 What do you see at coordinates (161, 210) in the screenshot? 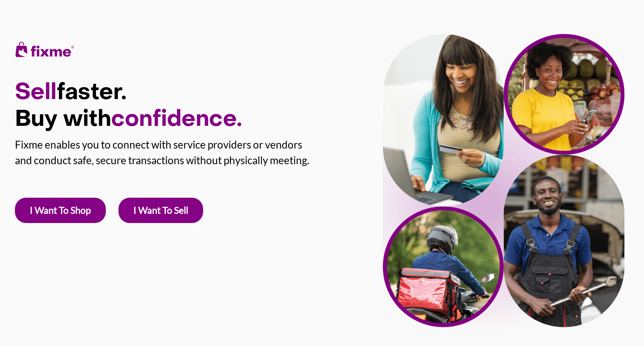
I see `a: I Want To Sell` at bounding box center [161, 210].